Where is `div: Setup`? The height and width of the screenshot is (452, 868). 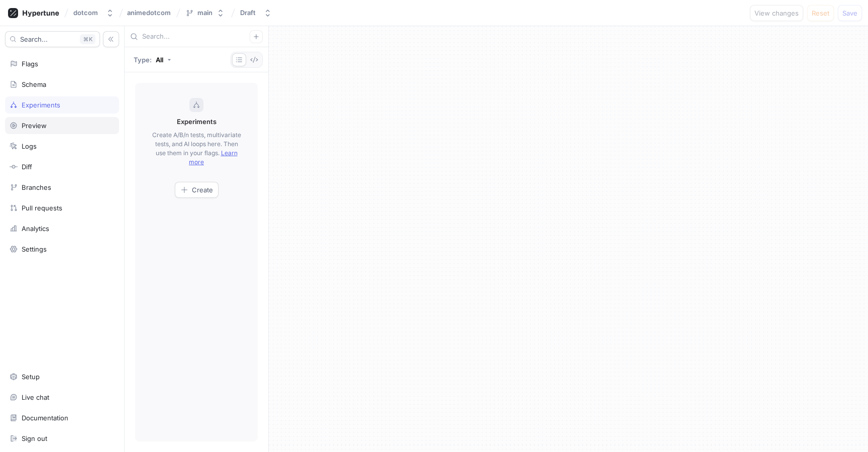 div: Setup is located at coordinates (30, 376).